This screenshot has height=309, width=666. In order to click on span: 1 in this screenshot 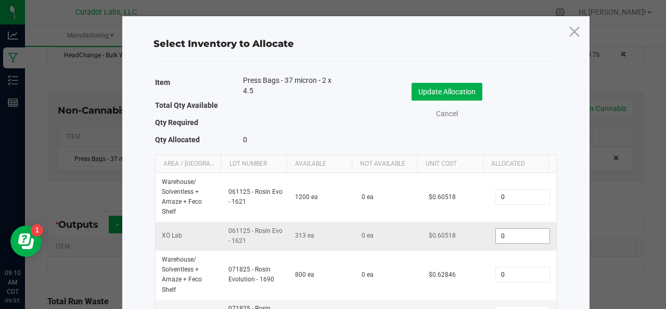, I will do `click(6, 6)`.